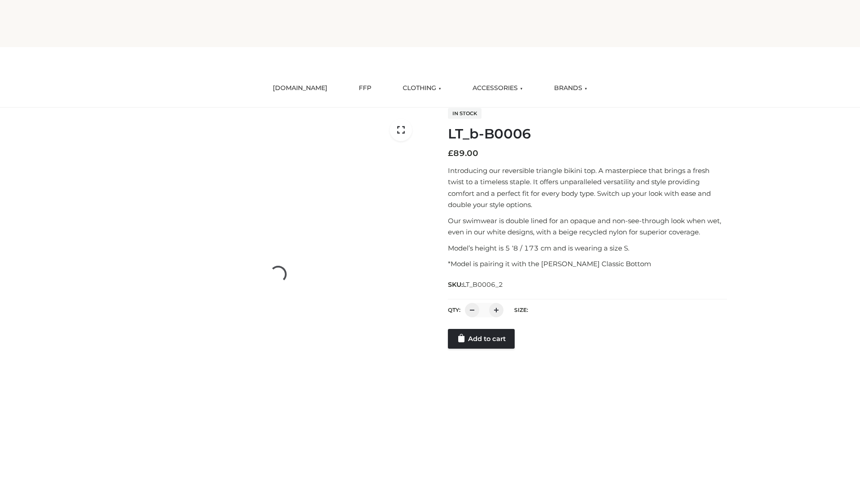 Image resolution: width=860 pixels, height=484 pixels. Describe the element at coordinates (521, 310) in the screenshot. I see `label: Size:` at that location.